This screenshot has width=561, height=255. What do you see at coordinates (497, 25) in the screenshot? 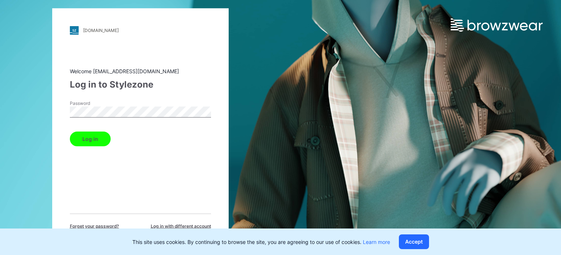
I see `img: browzwear-logo.e42bd6dac1945053ebaf764b6aa21510.svg` at bounding box center [497, 25].